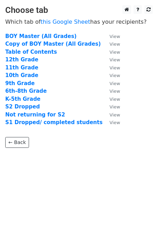 The image size is (158, 235). I want to click on strong: S1 Dropped/ completed students, so click(54, 123).